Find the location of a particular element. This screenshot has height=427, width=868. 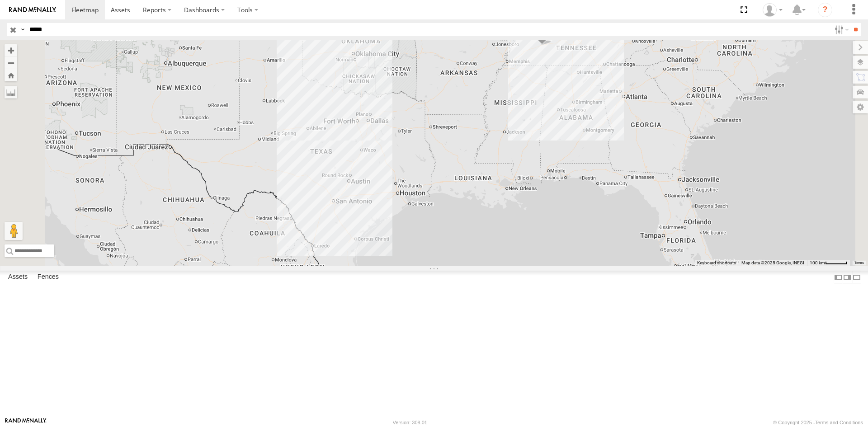

label: Dock Summary Table to the Left is located at coordinates (837, 277).